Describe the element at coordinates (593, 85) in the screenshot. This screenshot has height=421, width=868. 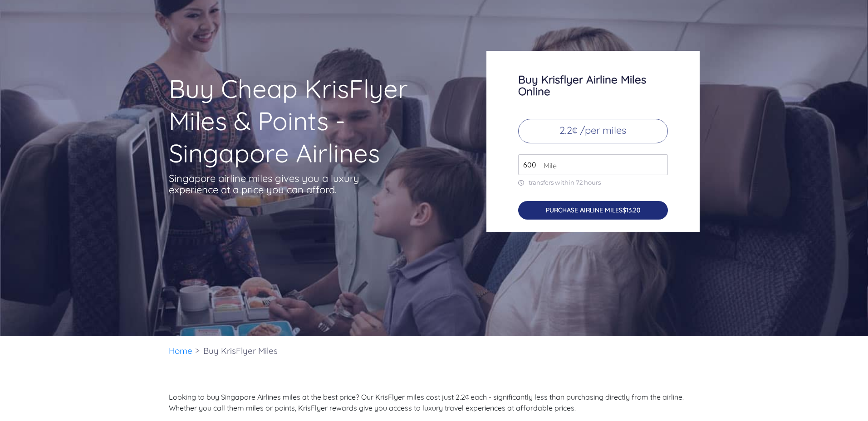
I see `h3: Buy Krisflyer Airline Miles Online` at that location.